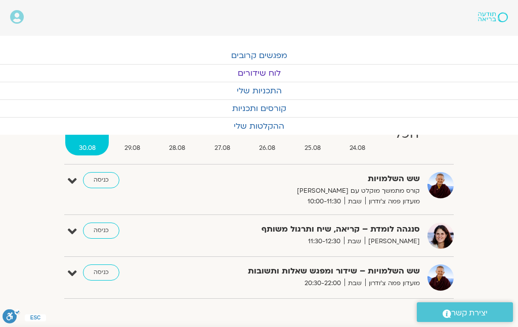 This screenshot has width=518, height=327. Describe the element at coordinates (406, 135) in the screenshot. I see `a: הכל` at that location.